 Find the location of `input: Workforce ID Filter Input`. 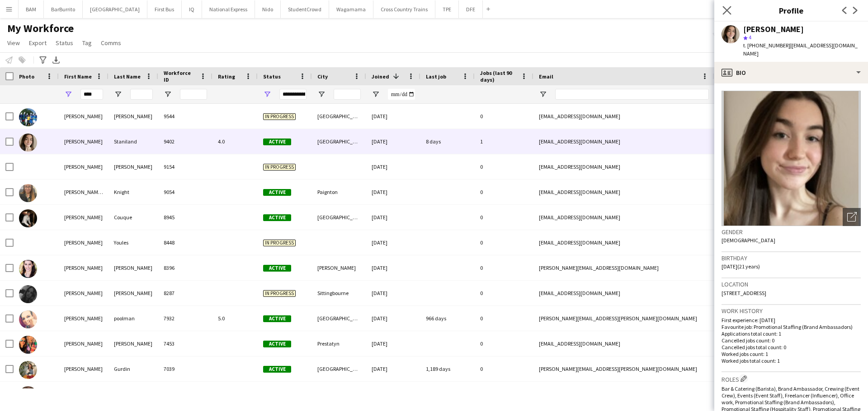

input: Workforce ID Filter Input is located at coordinates (193, 94).